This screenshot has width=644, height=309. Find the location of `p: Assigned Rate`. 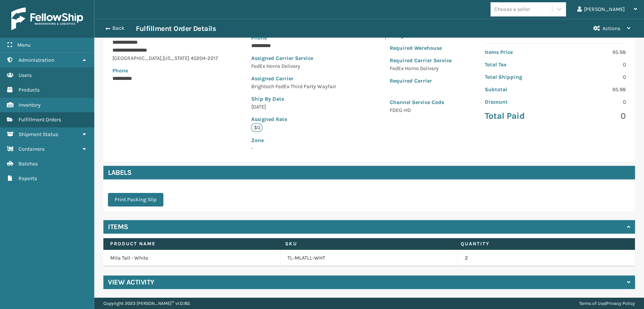

p: Assigned Rate is located at coordinates (303, 119).